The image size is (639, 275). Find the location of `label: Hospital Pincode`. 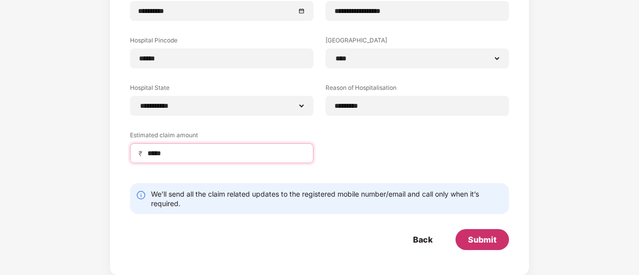

label: Hospital Pincode is located at coordinates (221, 42).